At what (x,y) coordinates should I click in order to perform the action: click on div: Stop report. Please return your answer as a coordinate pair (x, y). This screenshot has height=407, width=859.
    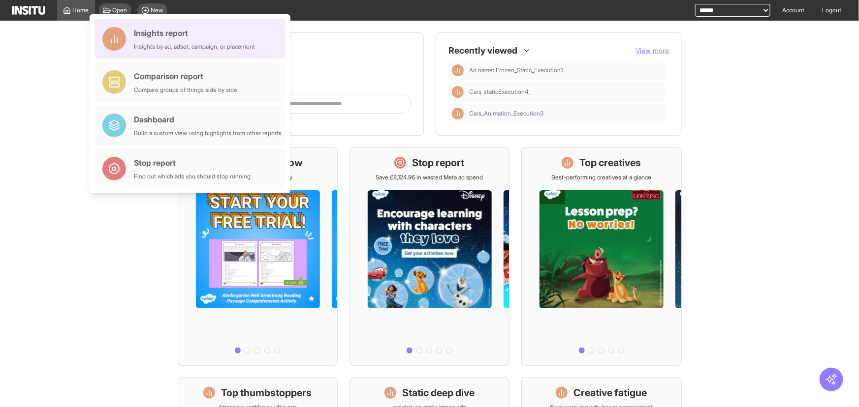
    Looking at the image, I should click on (192, 163).